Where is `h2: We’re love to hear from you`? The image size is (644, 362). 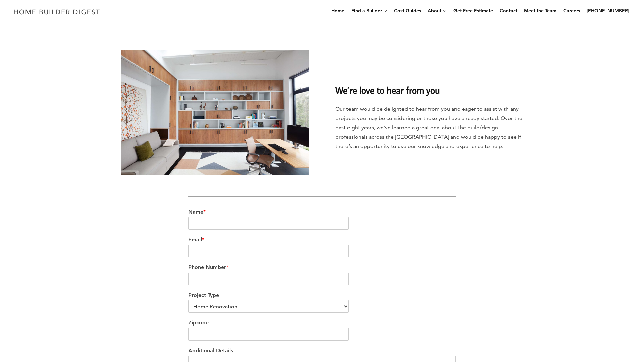 h2: We’re love to hear from you is located at coordinates (430, 86).